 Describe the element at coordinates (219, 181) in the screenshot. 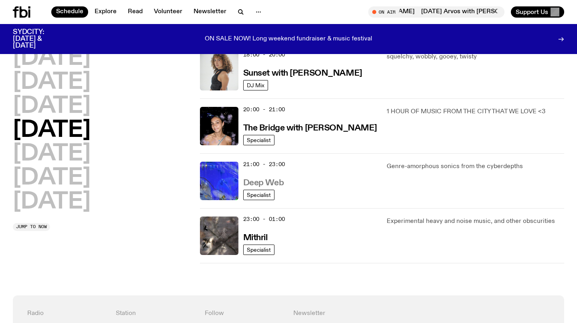

I see `img: An abstract artwork, in bright blue with amorphous shapes, illustrated shimmers and small drawn c...` at that location.